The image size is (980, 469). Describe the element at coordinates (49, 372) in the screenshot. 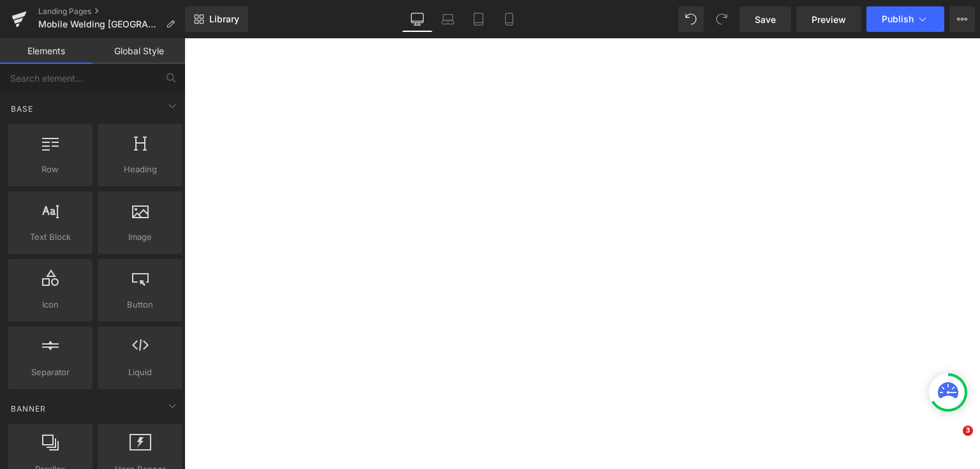

I see `span: Separator` at that location.